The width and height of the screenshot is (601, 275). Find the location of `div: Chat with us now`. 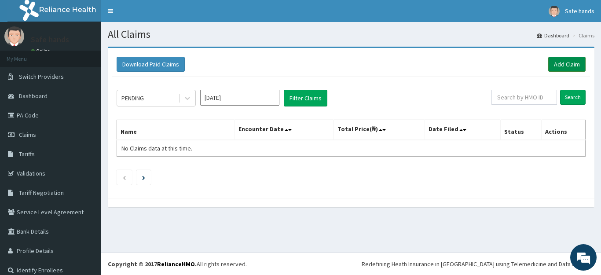

div: Chat with us now is located at coordinates (97, 55).